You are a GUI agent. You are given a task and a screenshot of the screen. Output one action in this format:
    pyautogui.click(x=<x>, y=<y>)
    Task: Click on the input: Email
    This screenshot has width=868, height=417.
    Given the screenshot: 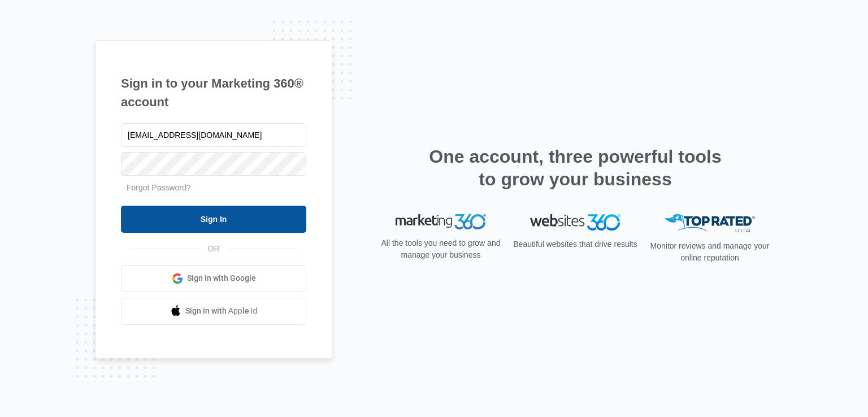 What is the action you would take?
    pyautogui.click(x=213, y=135)
    